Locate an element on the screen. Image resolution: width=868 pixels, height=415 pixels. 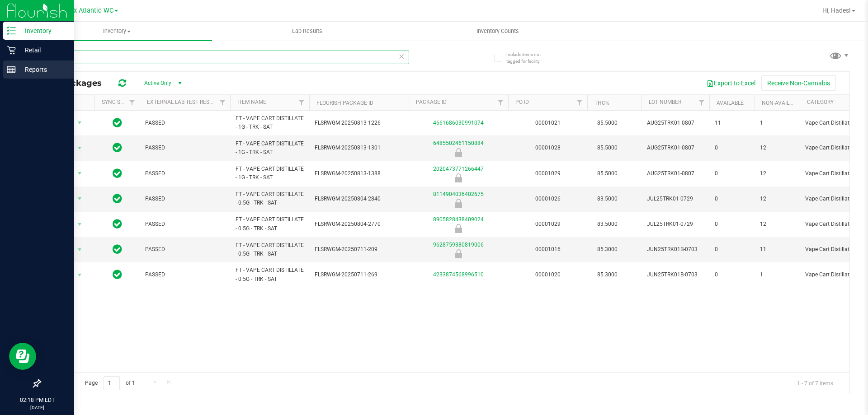
inline-svg: Reports is located at coordinates (11, 70).